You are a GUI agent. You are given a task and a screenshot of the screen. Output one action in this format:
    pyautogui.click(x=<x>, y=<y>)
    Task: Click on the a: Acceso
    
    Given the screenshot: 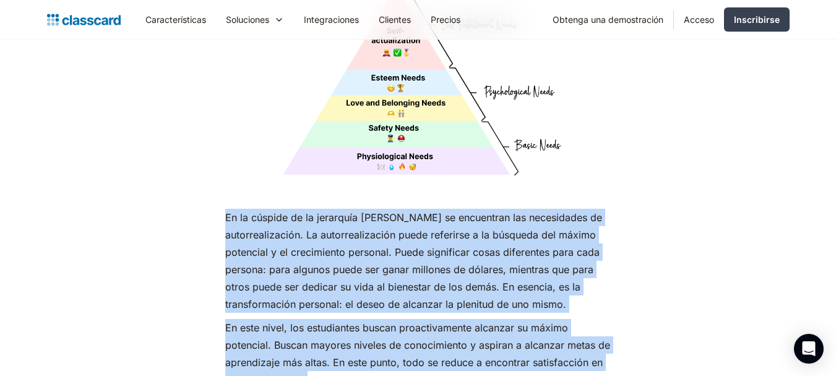 What is the action you would take?
    pyautogui.click(x=699, y=19)
    